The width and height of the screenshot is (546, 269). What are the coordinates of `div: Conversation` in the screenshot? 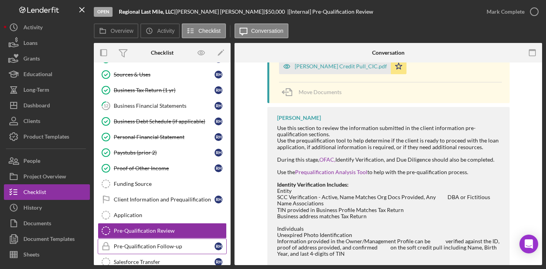 It's located at (388, 53).